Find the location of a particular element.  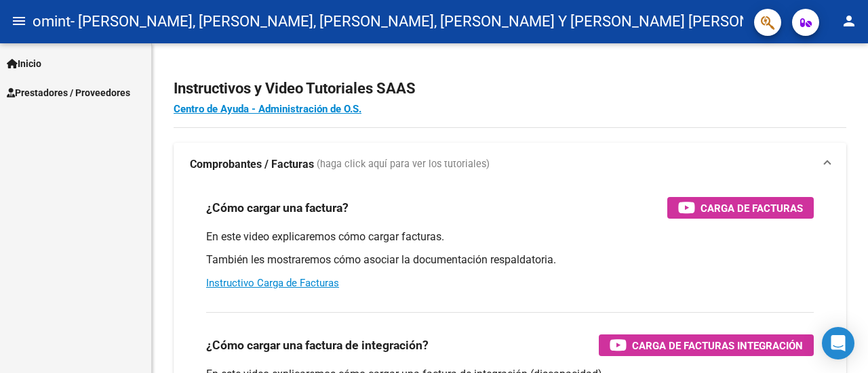

span: Carga de Facturas is located at coordinates (751, 207).